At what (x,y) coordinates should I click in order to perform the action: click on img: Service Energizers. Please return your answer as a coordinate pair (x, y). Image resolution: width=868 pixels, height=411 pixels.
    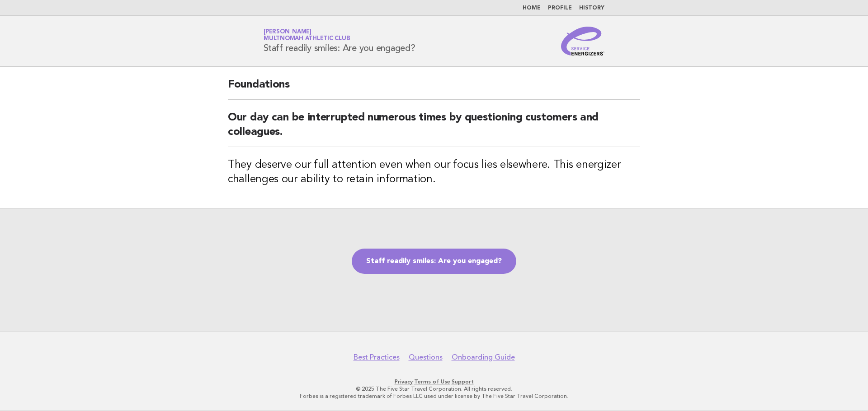
    Looking at the image, I should click on (582, 41).